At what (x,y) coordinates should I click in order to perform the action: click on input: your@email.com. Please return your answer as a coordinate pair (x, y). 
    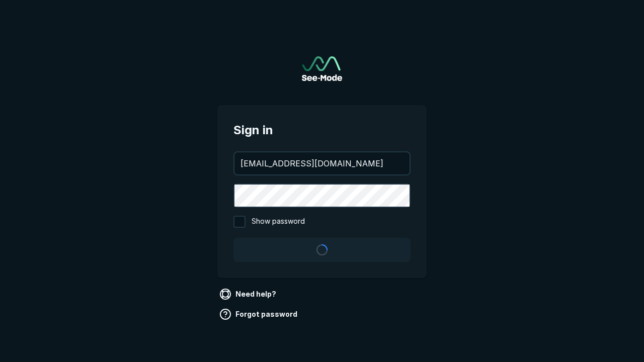
    Looking at the image, I should click on (322, 163).